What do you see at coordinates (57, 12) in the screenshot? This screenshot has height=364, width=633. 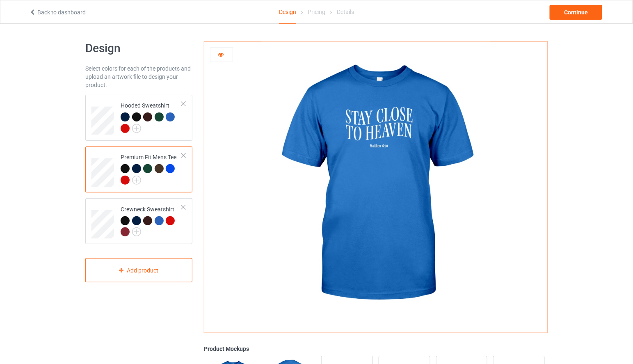 I see `a: Back to dashboard` at bounding box center [57, 12].